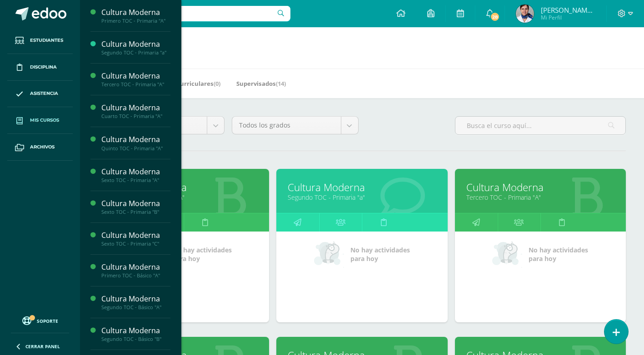  What do you see at coordinates (136, 52) in the screenshot?
I see `div: Segundo TOC - Primaria "a"` at bounding box center [136, 52].